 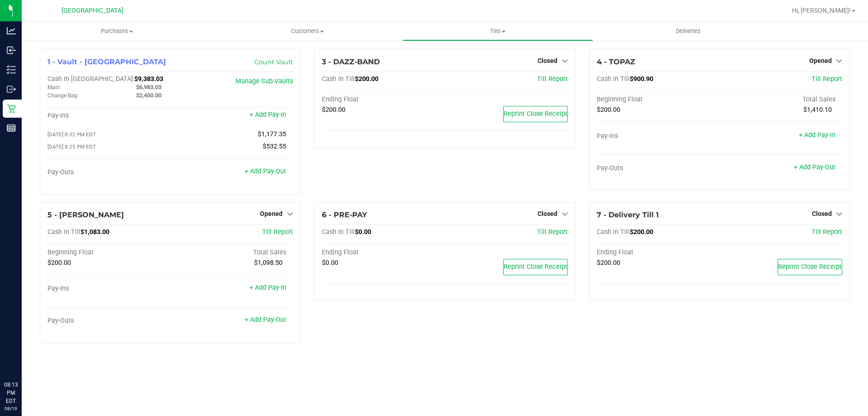 What do you see at coordinates (11, 31) in the screenshot?
I see `inline-svg: Analytics` at bounding box center [11, 31].